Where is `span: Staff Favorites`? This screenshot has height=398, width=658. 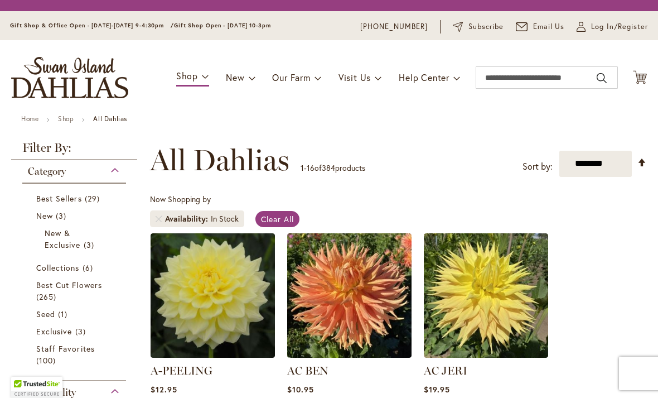 span: Staff Favorites is located at coordinates (65, 348).